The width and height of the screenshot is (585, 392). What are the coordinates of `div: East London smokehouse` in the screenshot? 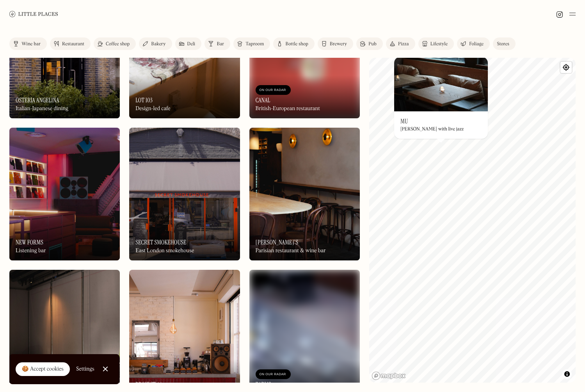 It's located at (165, 250).